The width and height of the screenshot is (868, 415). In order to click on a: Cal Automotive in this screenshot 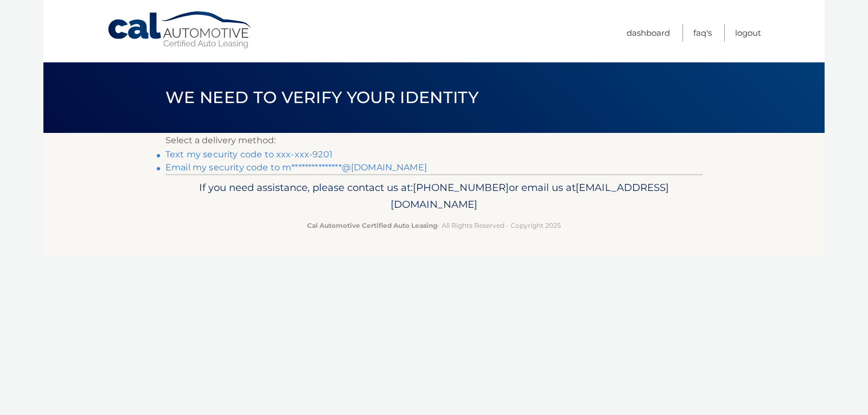, I will do `click(180, 30)`.